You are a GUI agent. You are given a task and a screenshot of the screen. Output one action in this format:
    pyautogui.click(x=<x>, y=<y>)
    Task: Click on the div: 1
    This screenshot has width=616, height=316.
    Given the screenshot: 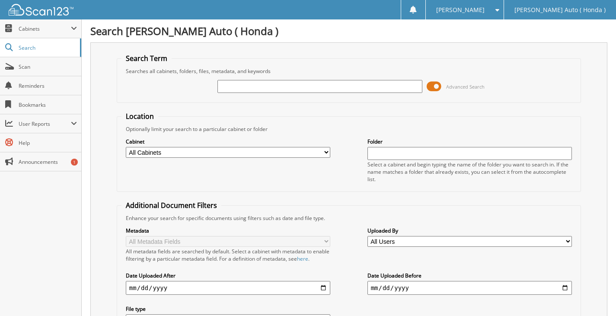 What is the action you would take?
    pyautogui.click(x=74, y=162)
    